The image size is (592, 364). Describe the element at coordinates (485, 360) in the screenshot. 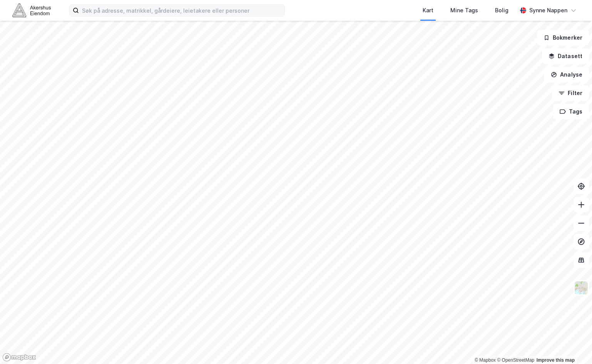

I see `a: Mapbox` at that location.